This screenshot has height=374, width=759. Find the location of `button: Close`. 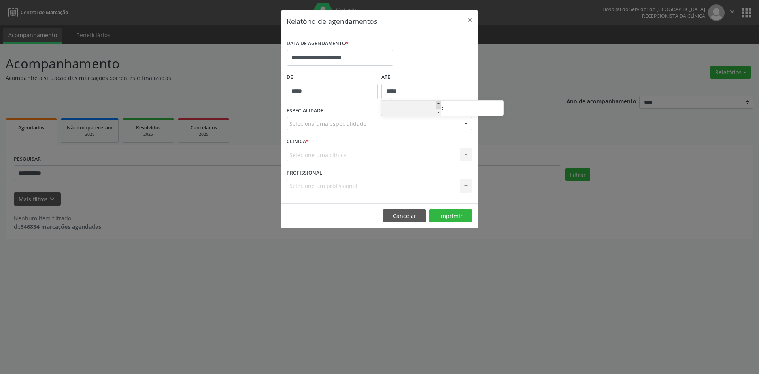

button: Close is located at coordinates (470, 20).